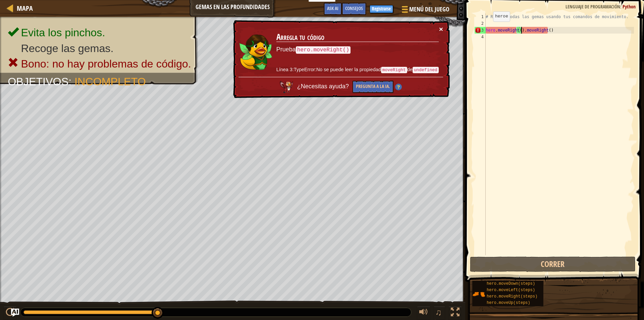  Describe the element at coordinates (99, 64) in the screenshot. I see `li: Bono: no hay problemas de código.` at that location.